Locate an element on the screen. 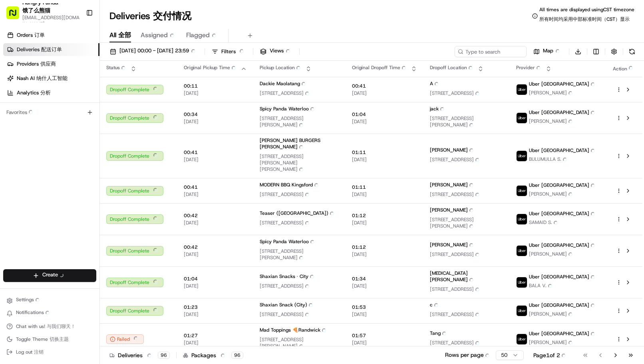 The height and width of the screenshot is (364, 644). span: 00:42 is located at coordinates (215, 247).